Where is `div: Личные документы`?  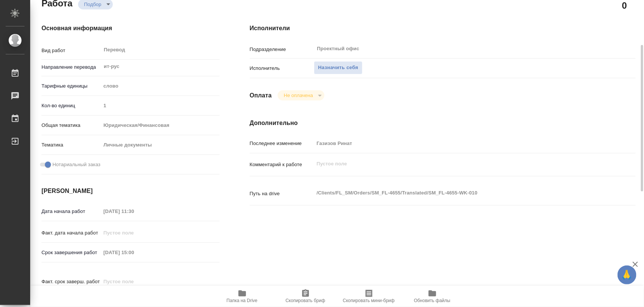 div: Личные документы is located at coordinates (160, 145).